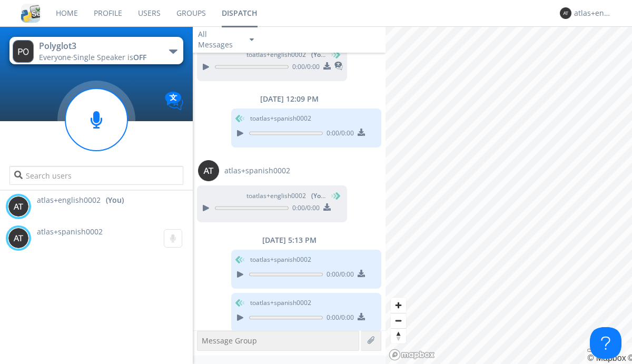  What do you see at coordinates (174, 101) in the screenshot?
I see `img: Translation enabled` at bounding box center [174, 101].